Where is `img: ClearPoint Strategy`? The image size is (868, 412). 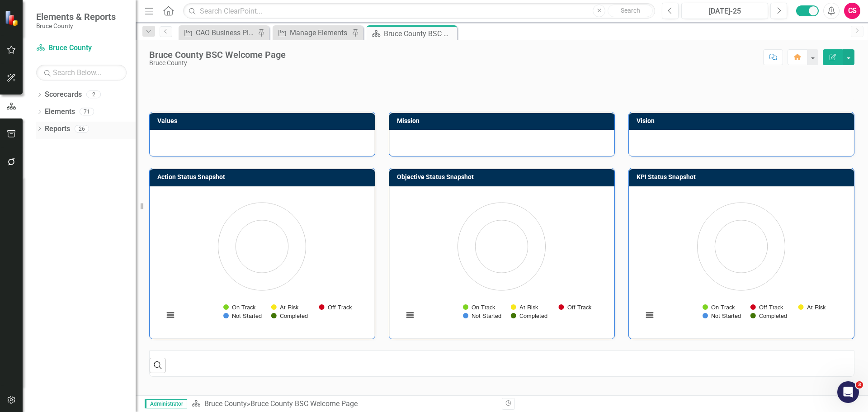 img: ClearPoint Strategy is located at coordinates (12, 18).